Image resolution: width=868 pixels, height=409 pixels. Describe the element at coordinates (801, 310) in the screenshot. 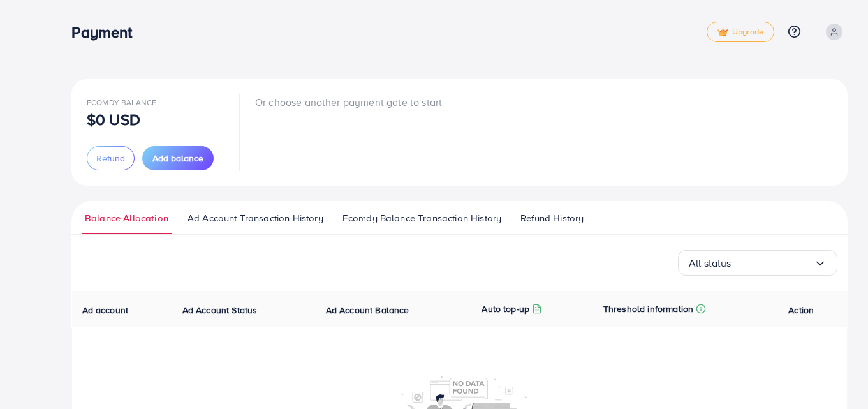

I see `span: Action` at that location.